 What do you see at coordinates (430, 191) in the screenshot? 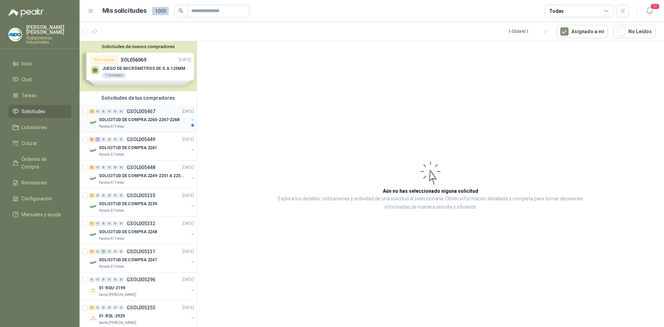
I see `h3: Aún no has seleccionado niguna solicitud` at bounding box center [430, 191].